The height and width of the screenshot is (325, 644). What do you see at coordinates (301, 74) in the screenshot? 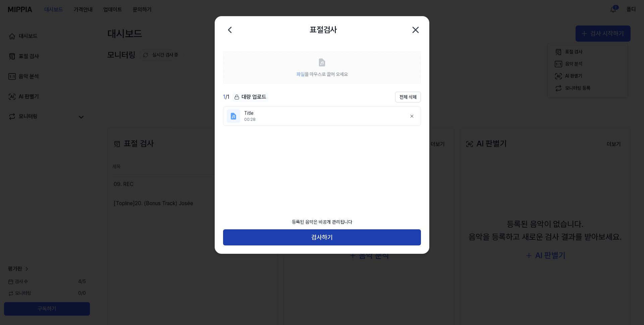
I see `span: 파일` at bounding box center [301, 74].